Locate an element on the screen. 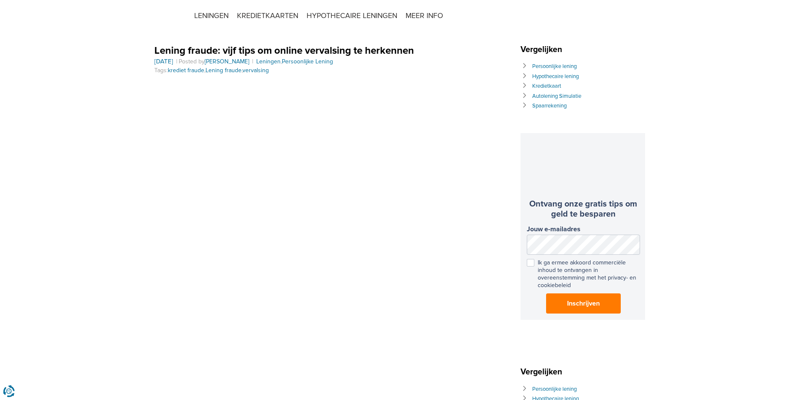 Image resolution: width=799 pixels, height=400 pixels. a: Leningen is located at coordinates (269, 61).